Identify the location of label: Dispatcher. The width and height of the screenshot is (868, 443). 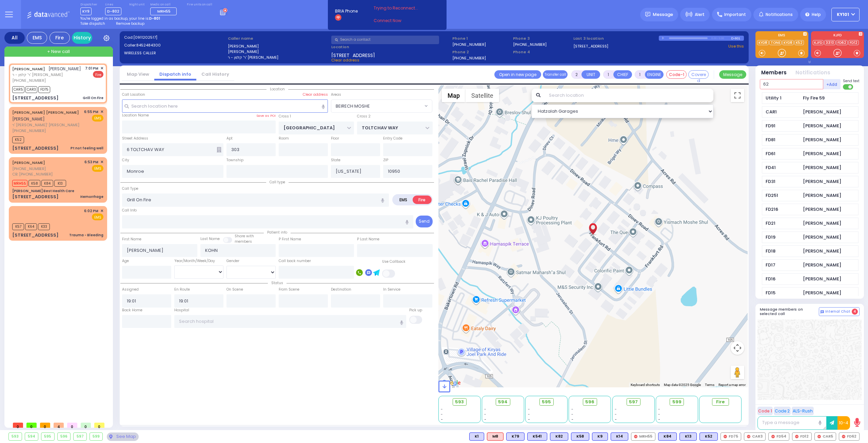
(89, 5).